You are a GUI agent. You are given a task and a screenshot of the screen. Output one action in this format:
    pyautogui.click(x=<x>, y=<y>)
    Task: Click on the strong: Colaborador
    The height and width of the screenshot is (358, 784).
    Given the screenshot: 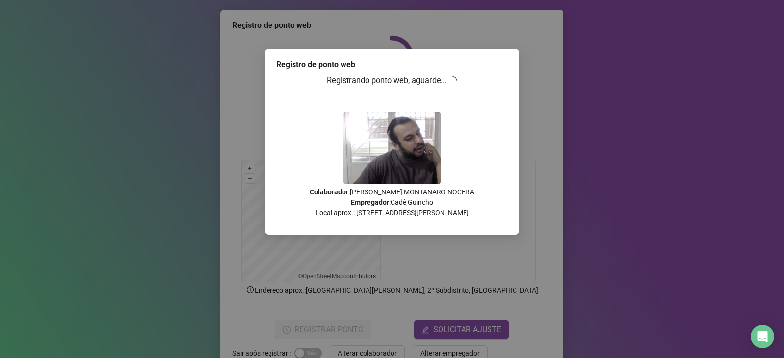 What is the action you would take?
    pyautogui.click(x=329, y=192)
    